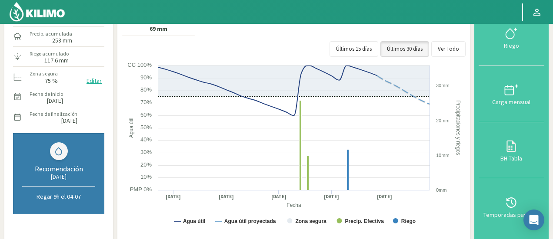  I want to click on text: 20mm, so click(442, 121).